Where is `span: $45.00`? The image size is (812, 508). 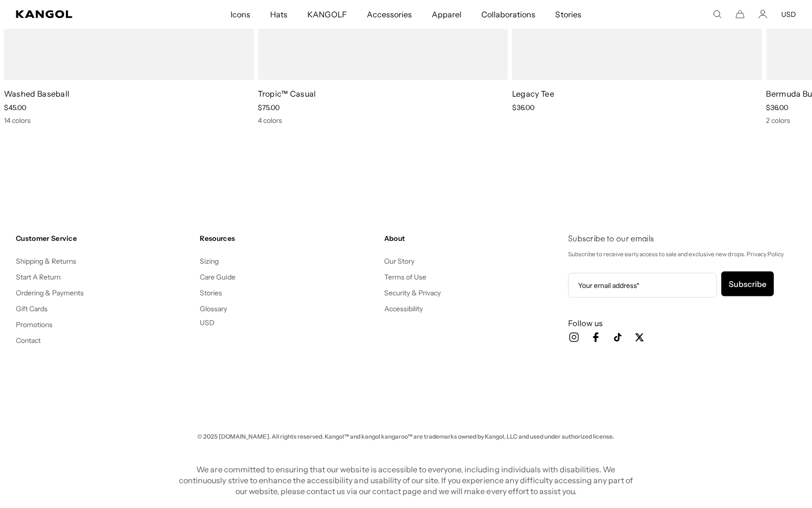 span: $45.00 is located at coordinates (15, 107).